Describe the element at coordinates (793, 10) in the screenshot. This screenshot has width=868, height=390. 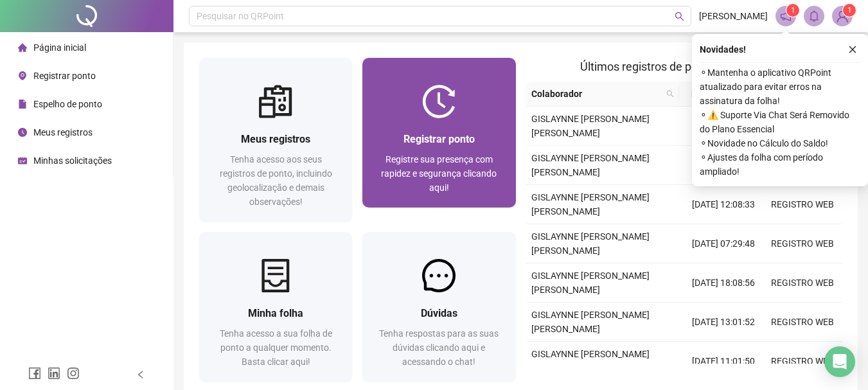
I see `sup: 1` at that location.